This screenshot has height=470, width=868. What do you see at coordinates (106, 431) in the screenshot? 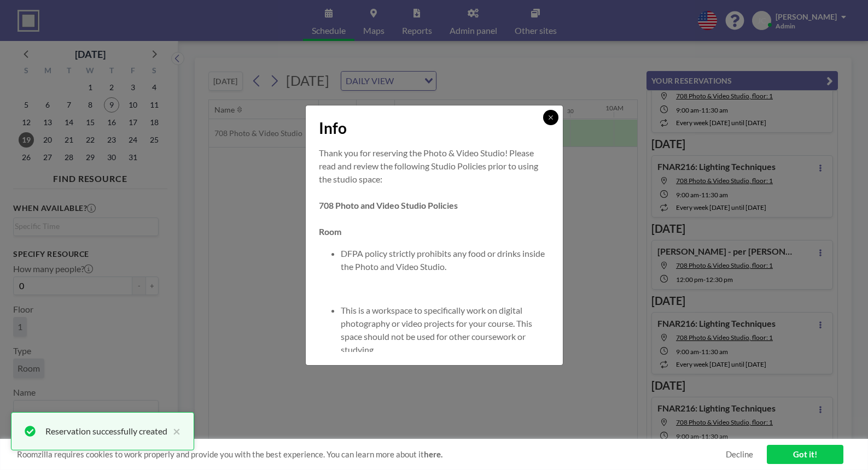
I see `div: Reservation successfully created` at bounding box center [106, 431].